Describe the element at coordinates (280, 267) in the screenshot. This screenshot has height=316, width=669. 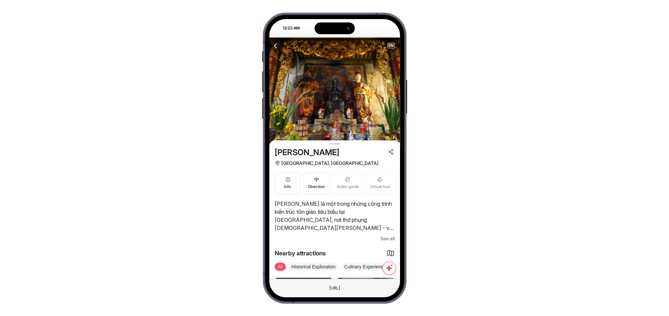
I see `span: All` at that location.